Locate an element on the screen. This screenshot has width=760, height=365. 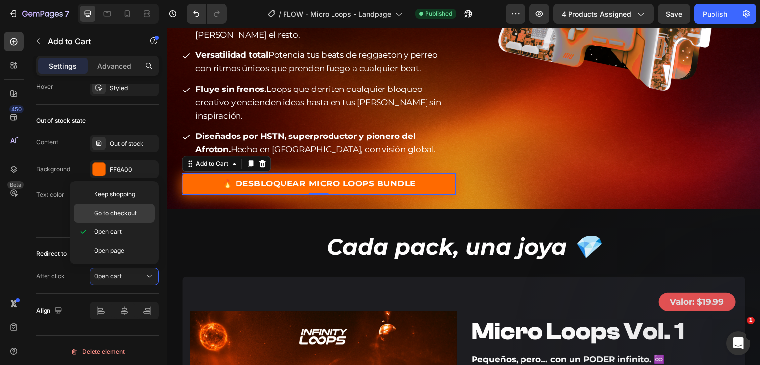
strong: Pequeños, pero… con un PODER infinito. ♾️ is located at coordinates (401, 332).